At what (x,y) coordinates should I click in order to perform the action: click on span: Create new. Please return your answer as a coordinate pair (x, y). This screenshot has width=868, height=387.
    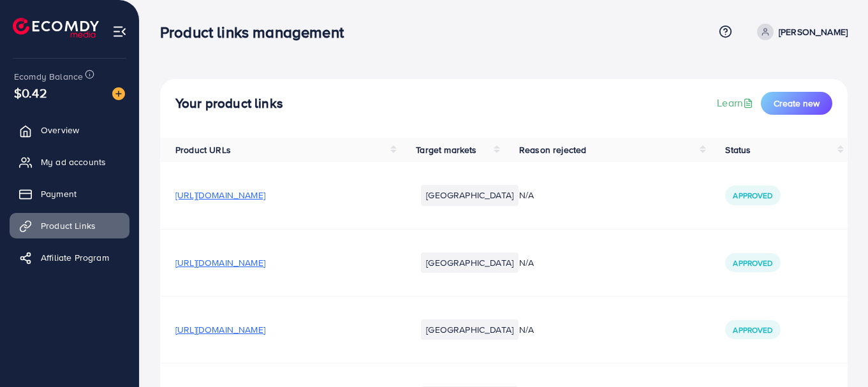
    Looking at the image, I should click on (797, 104).